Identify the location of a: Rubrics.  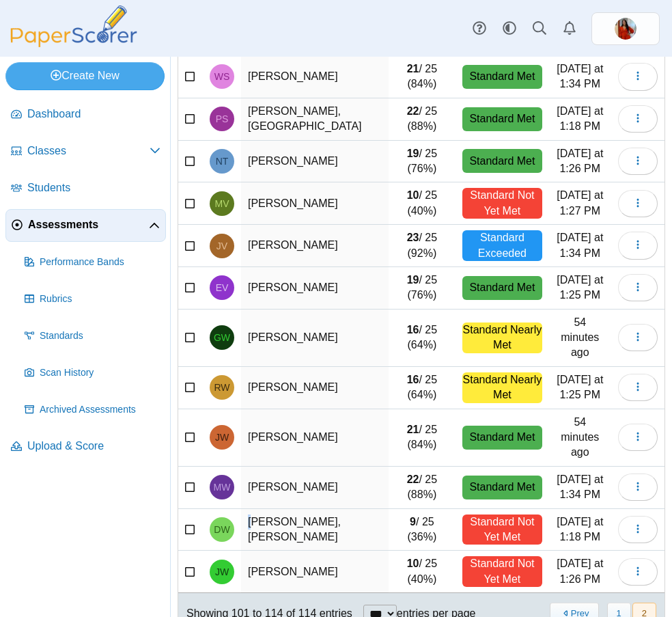
(92, 299).